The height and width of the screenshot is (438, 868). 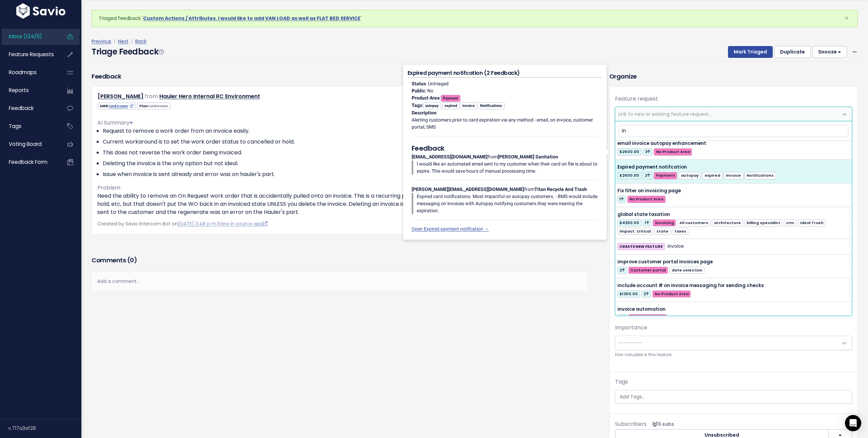 I want to click on span: 7, so click(x=622, y=318).